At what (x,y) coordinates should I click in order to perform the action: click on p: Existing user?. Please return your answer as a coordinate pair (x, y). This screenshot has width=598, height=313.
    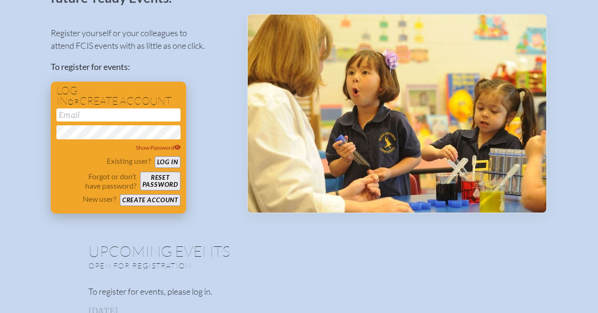
    Looking at the image, I should click on (129, 161).